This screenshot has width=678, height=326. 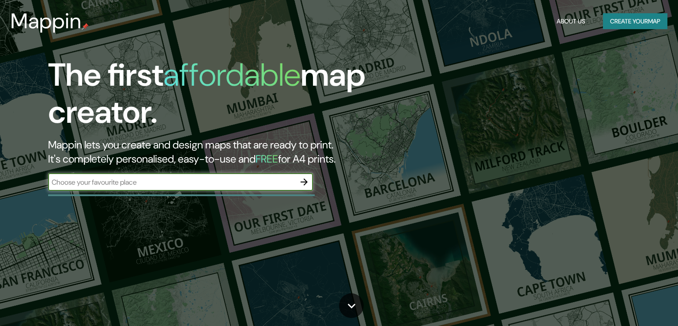 What do you see at coordinates (172, 182) in the screenshot?
I see `input: Choose your favourite place` at bounding box center [172, 182].